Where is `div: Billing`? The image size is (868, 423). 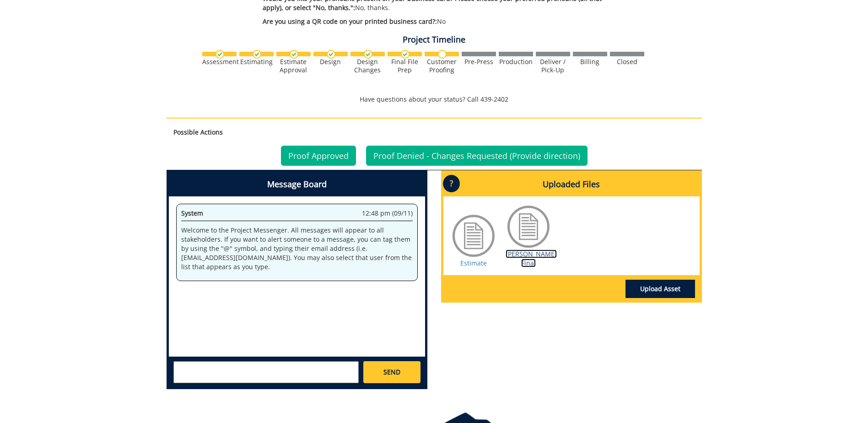 div: Billing is located at coordinates (590, 62).